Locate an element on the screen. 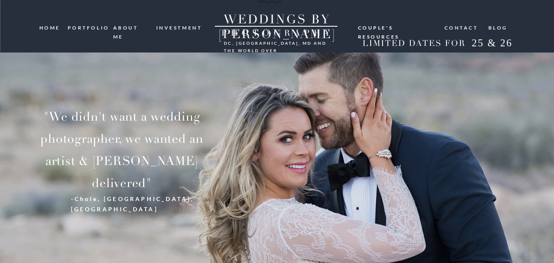 The image size is (554, 263). h2: 25 & 26 is located at coordinates (492, 44).